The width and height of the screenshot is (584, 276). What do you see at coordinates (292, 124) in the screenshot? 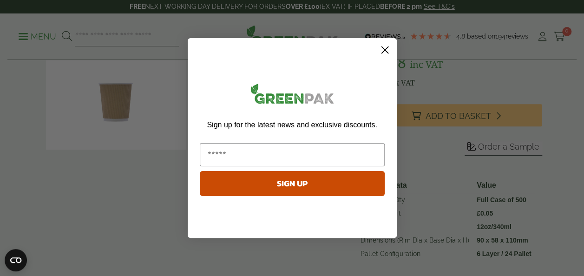
I see `span: Sign up for the latest news and exclusive discounts.` at bounding box center [292, 124].